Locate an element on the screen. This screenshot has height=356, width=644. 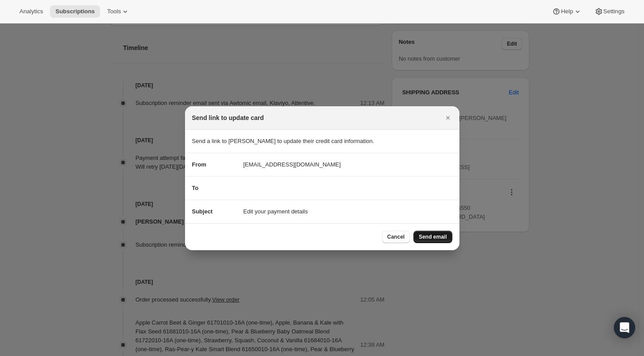
button: Subscriptions is located at coordinates (75, 12).